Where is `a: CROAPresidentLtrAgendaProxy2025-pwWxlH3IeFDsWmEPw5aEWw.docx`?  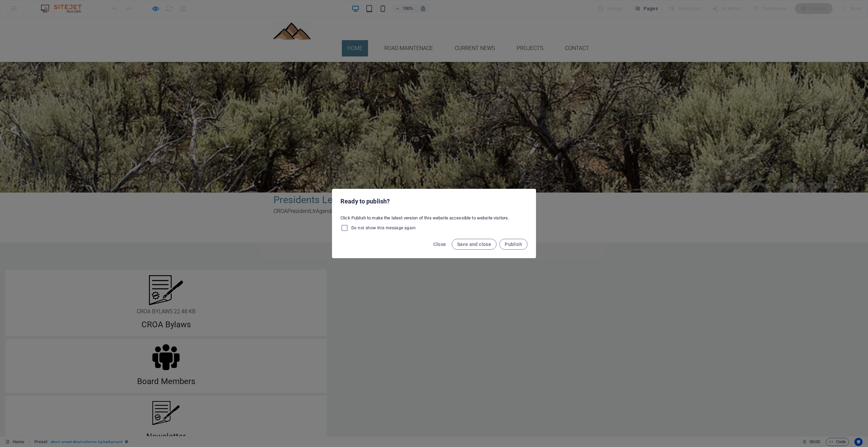
a: CROAPresidentLtrAgendaProxy2025-pwWxlH3IeFDsWmEPw5aEWw.docx is located at coordinates (361, 194).